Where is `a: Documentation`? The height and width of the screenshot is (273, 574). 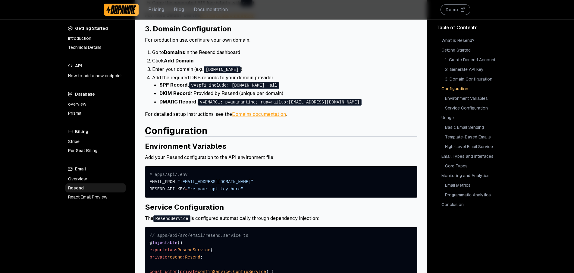 a: Documentation is located at coordinates (211, 10).